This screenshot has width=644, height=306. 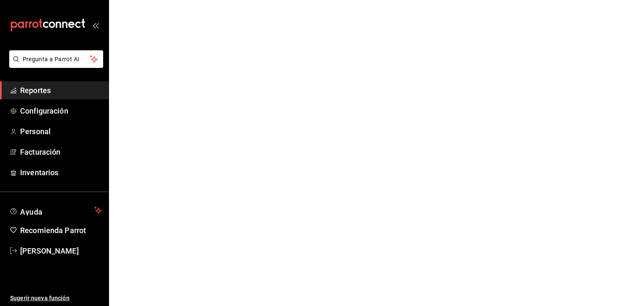 What do you see at coordinates (56, 59) in the screenshot?
I see `span: Pregunta a Parrot AI` at bounding box center [56, 59].